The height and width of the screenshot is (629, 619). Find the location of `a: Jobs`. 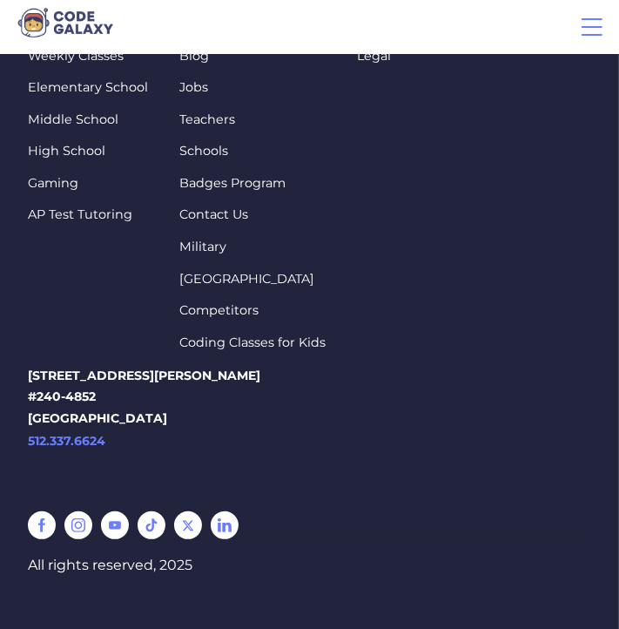

a: Jobs is located at coordinates (253, 87).